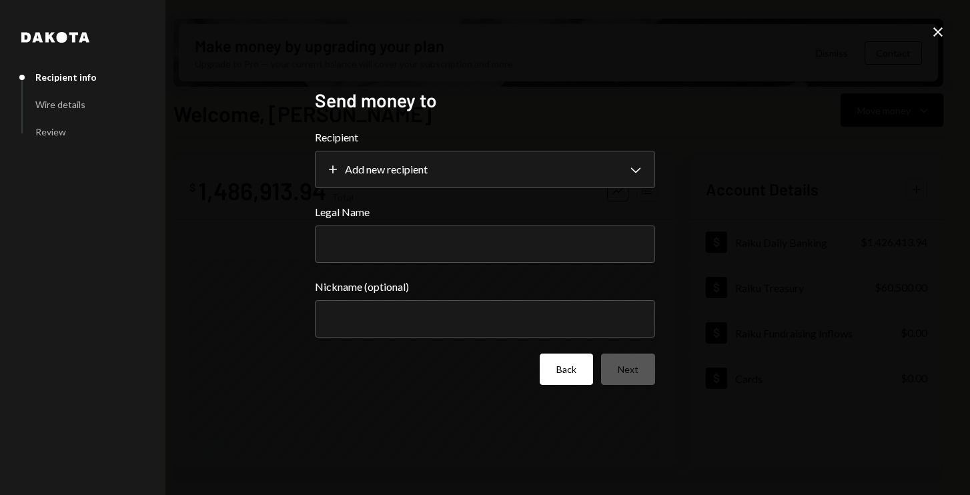  I want to click on label: Nickname (optional), so click(485, 287).